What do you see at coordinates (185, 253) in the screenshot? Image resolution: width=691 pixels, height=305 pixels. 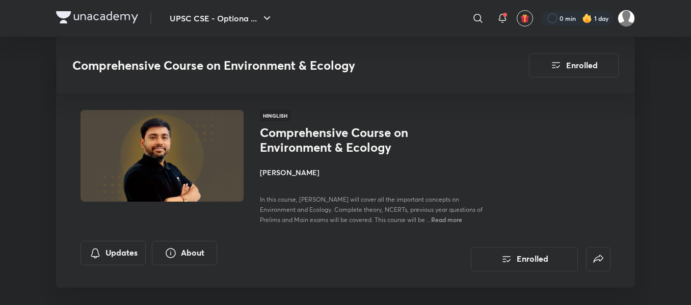 I see `button: About` at bounding box center [185, 253].